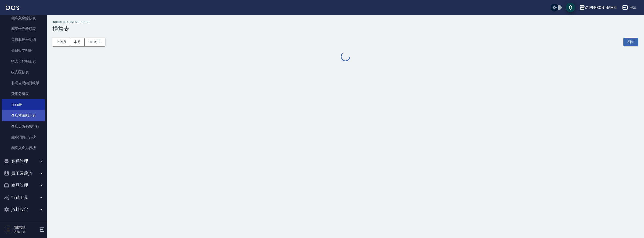 This screenshot has height=238, width=644. Describe the element at coordinates (23, 173) in the screenshot. I see `button: 員工及薪資` at that location.